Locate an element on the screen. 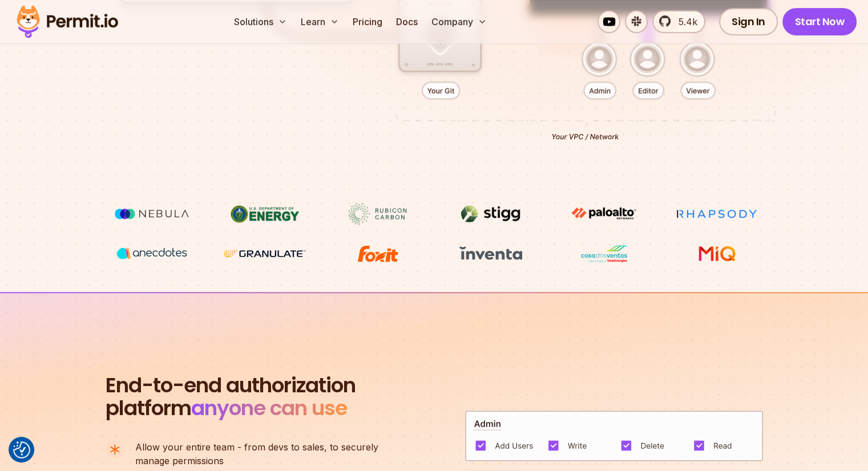  img: MIQ is located at coordinates (716, 254).